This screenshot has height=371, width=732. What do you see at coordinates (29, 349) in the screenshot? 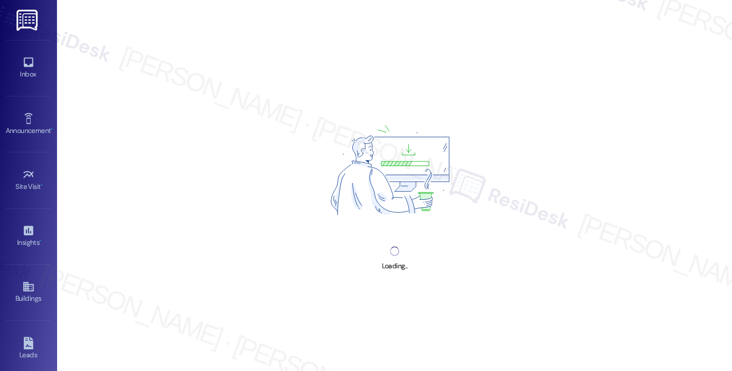
I see `a: Leads` at bounding box center [29, 349].